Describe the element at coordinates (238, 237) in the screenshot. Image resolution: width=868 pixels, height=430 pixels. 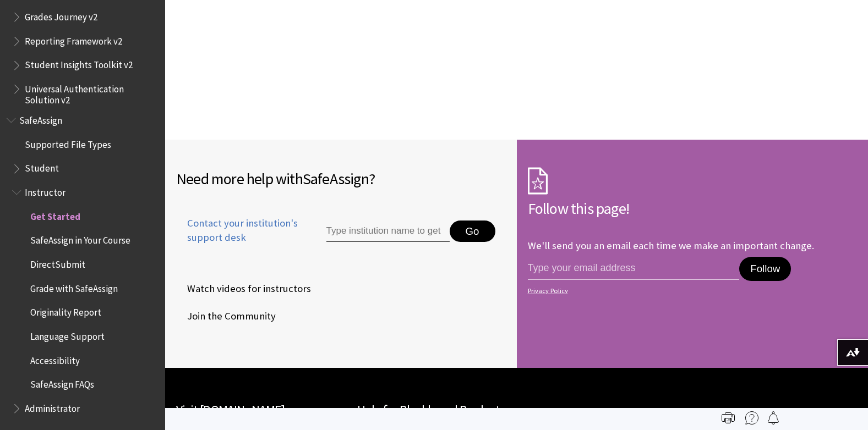
I see `a: Contact your institution's support desk` at that location.